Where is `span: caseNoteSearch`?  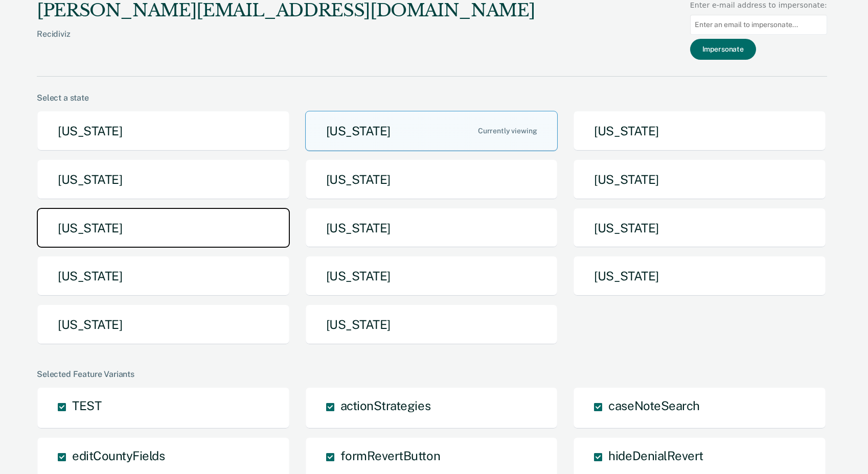 span: caseNoteSearch is located at coordinates (654, 406).